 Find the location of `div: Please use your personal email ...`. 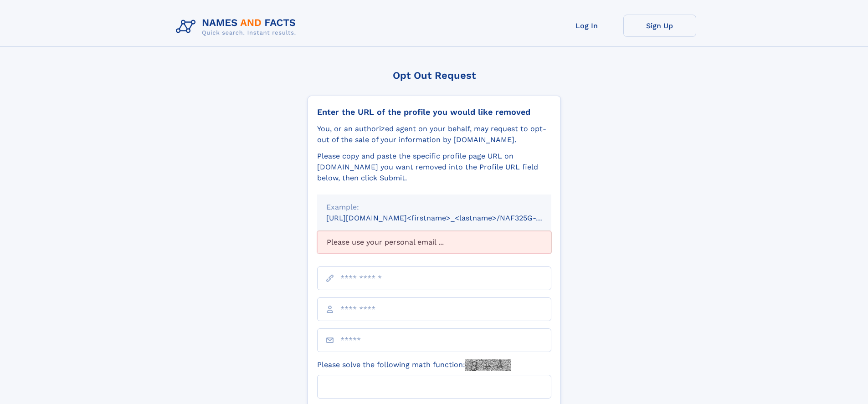

div: Please use your personal email ... is located at coordinates (434, 242).